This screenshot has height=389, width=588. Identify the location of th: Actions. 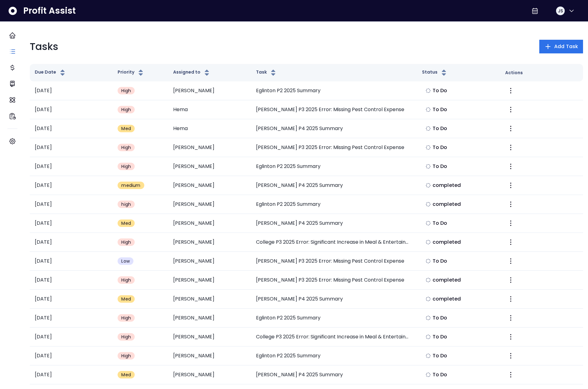
(542, 72).